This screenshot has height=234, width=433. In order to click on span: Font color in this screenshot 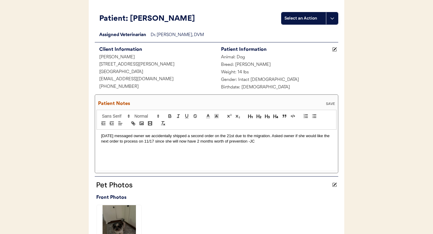, I will do `click(208, 116)`.